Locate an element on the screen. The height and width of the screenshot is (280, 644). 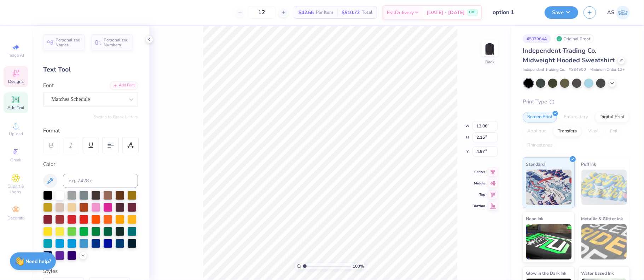
span: Est. Delivery is located at coordinates (400, 12).